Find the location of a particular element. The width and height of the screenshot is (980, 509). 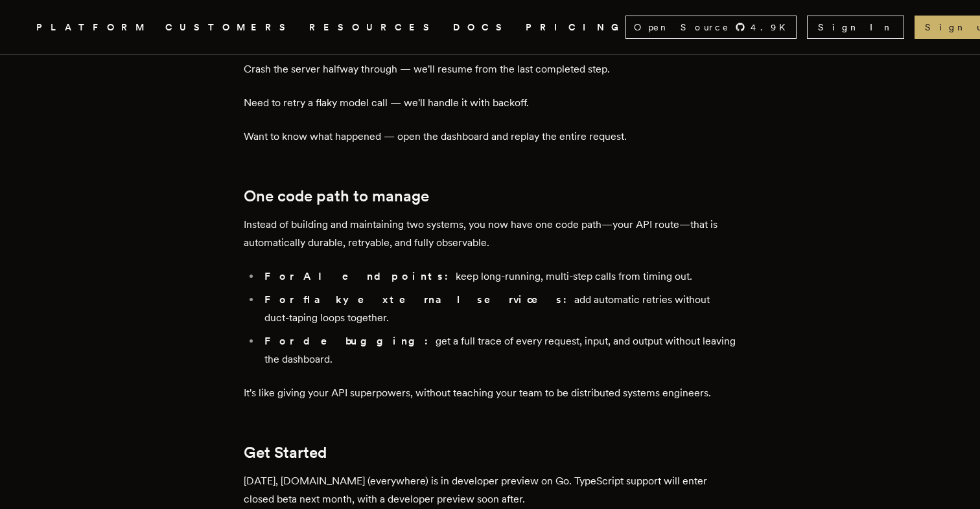

li: keep long-running, multi-step calls from timing out. is located at coordinates (498, 277).